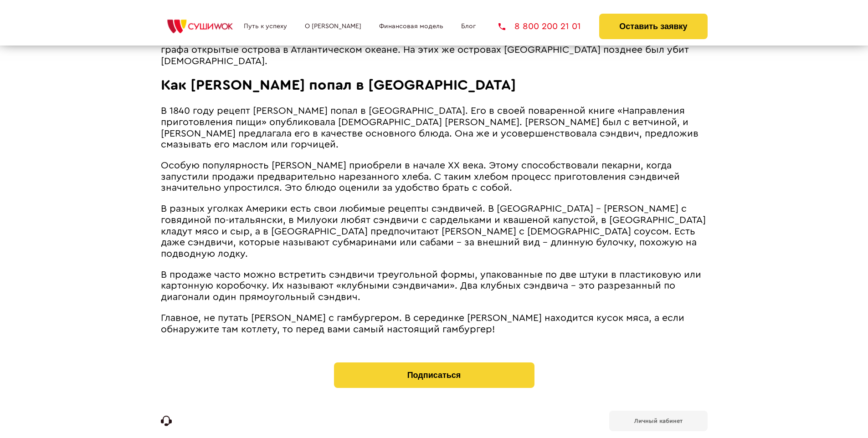 This screenshot has width=868, height=438. I want to click on button: Подписаться, so click(434, 375).